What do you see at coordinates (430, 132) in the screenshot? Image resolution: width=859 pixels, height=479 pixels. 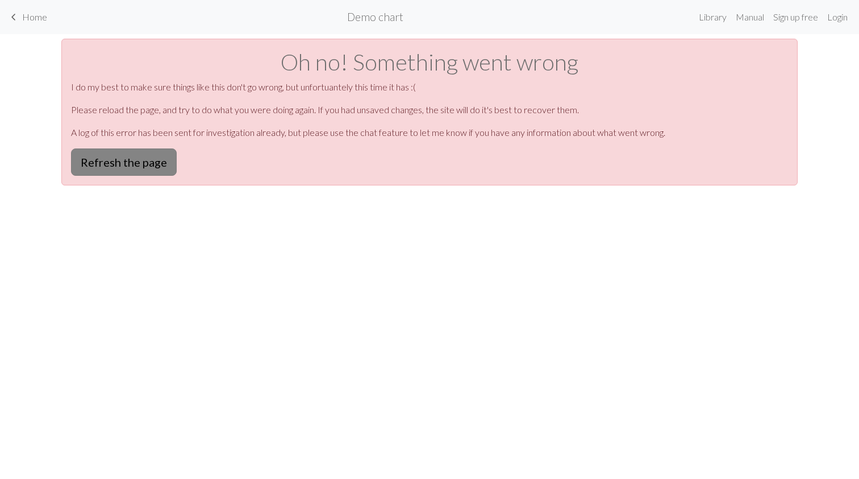 I see `p: A log of this error has been sent for investigation already, but please use the chat feature to l...` at bounding box center [430, 132].